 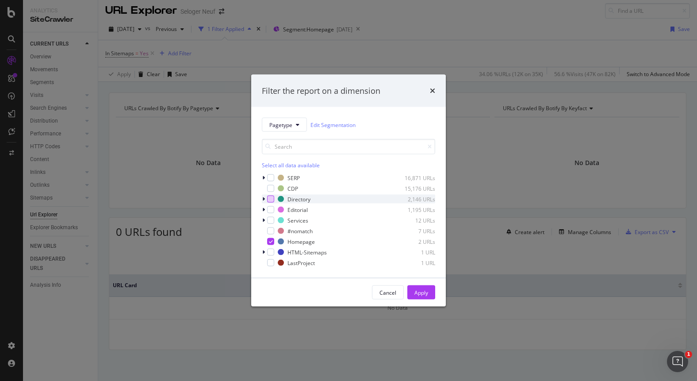 I want to click on span: Pagetype, so click(x=281, y=124).